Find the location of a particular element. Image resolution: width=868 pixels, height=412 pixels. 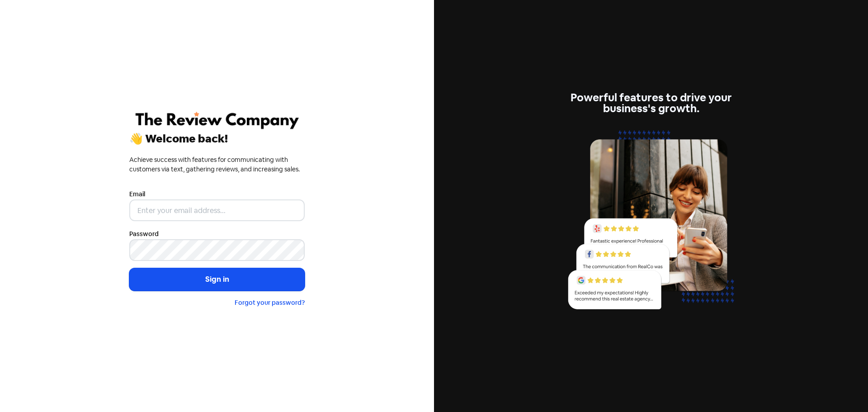

div: Achieve success with features for communicating with customers via text, gathering reviews, and i... is located at coordinates (217, 165).